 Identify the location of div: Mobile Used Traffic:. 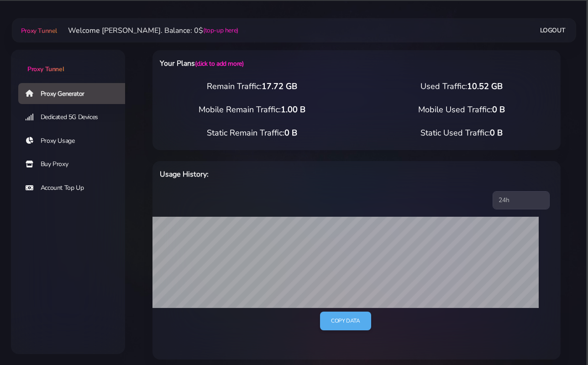
(461, 109).